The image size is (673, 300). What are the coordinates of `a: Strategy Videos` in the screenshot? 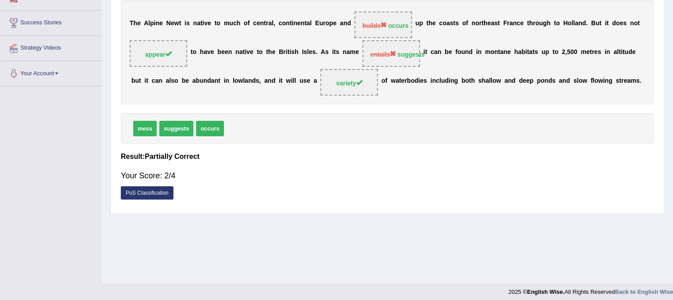 It's located at (51, 47).